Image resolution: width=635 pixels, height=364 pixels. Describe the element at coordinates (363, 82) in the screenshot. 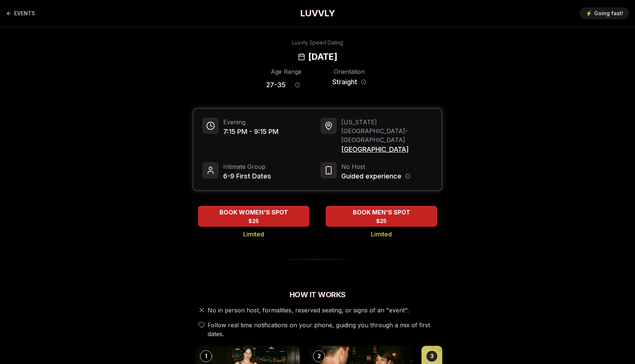

I see `button: Orientation information` at that location.